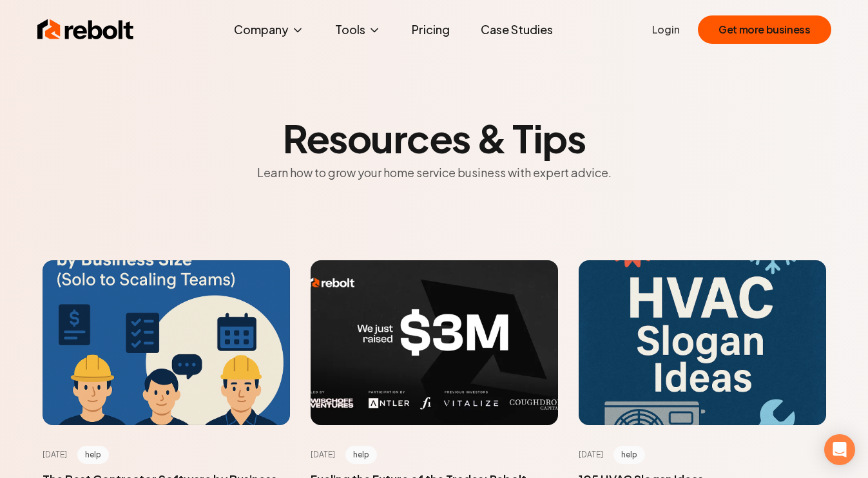 The width and height of the screenshot is (868, 478). What do you see at coordinates (666, 30) in the screenshot?
I see `a: Login` at bounding box center [666, 30].